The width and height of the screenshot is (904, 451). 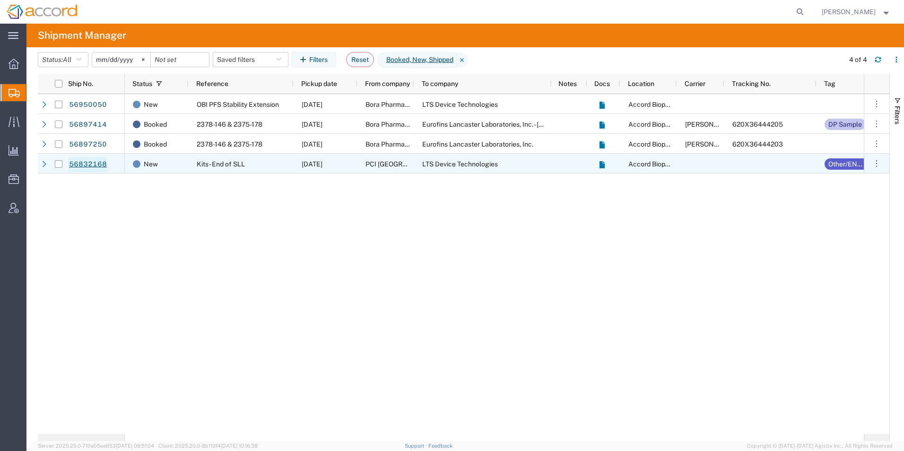 What do you see at coordinates (417, 446) in the screenshot?
I see `a: Support` at bounding box center [417, 446].